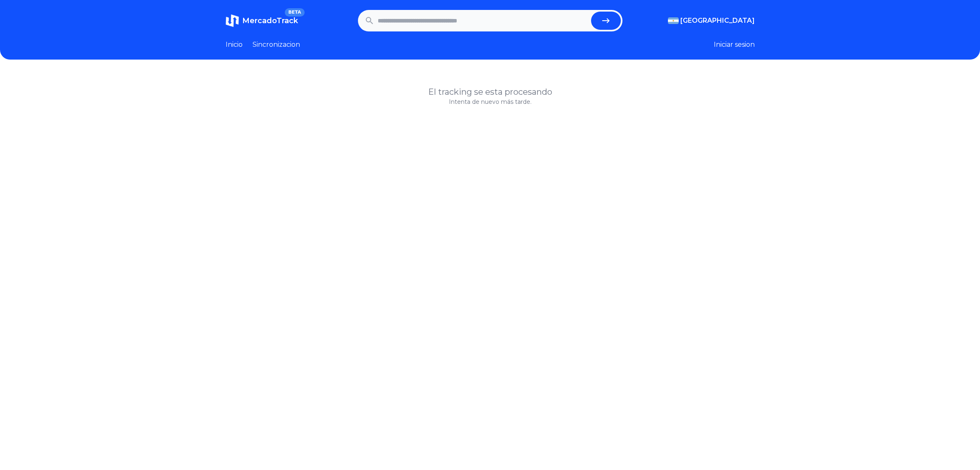 The height and width of the screenshot is (470, 980). What do you see at coordinates (490, 102) in the screenshot?
I see `p: Intenta de nuevo más tarde.` at bounding box center [490, 102].